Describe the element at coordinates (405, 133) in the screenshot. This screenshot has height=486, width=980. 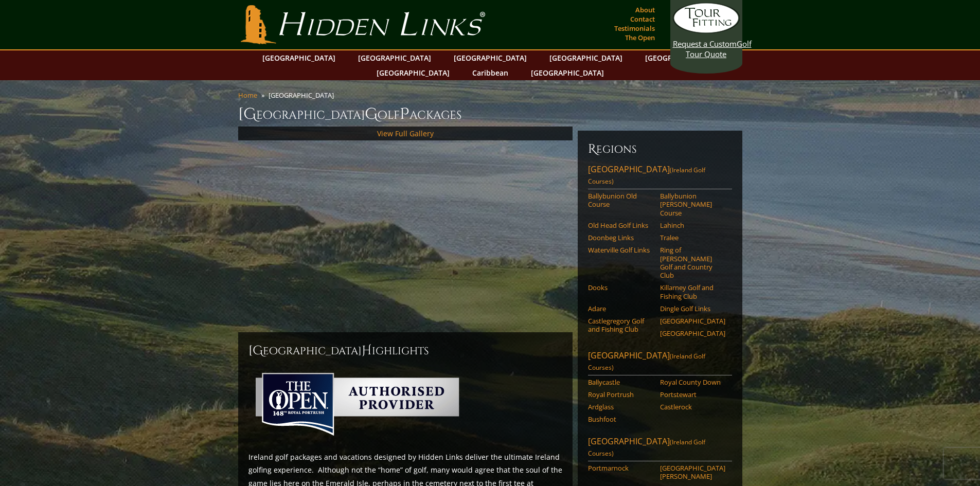
I see `a: View Full Gallery` at that location.